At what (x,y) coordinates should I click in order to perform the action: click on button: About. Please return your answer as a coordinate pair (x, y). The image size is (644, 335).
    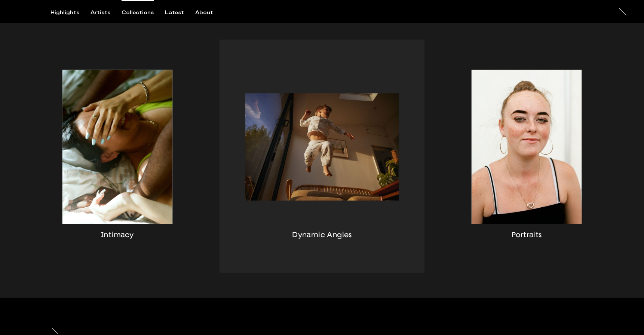
    Looking at the image, I should click on (210, 12).